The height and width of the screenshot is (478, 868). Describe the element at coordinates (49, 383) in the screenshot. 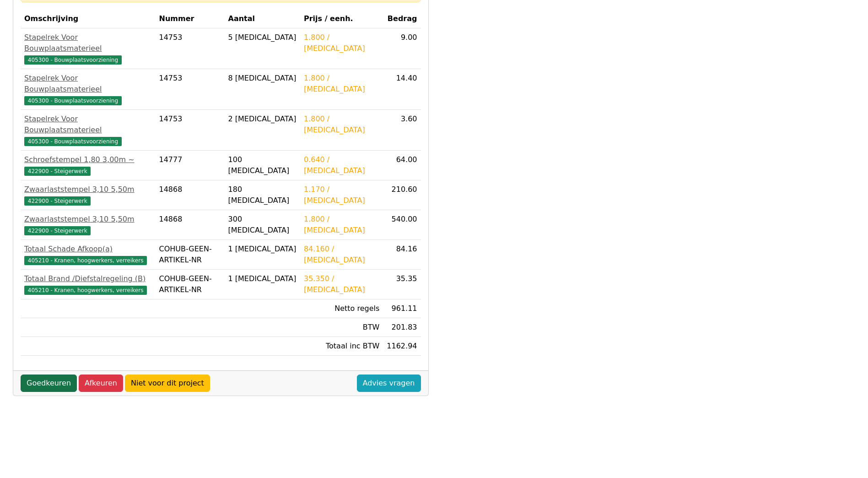

I see `a: Goedkeuren` at that location.